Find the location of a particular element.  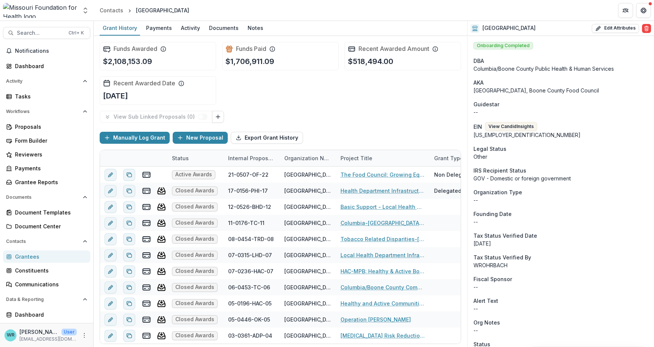

button: Open Workflows is located at coordinates (46, 112).